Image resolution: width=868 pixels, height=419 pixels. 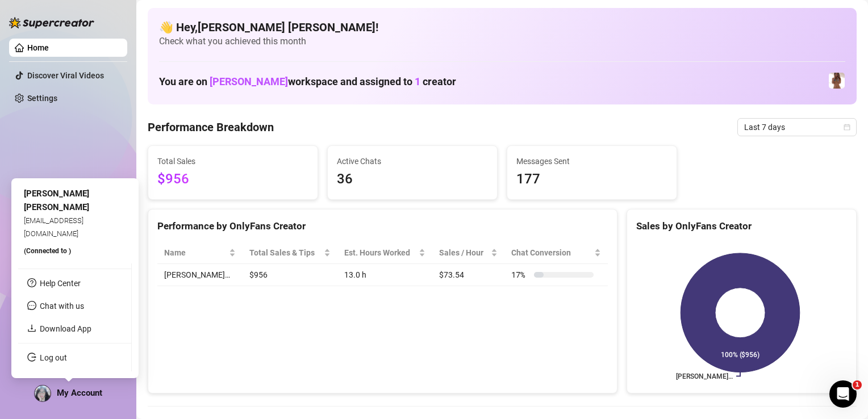 I want to click on th: Total Sales & Tips, so click(x=290, y=253).